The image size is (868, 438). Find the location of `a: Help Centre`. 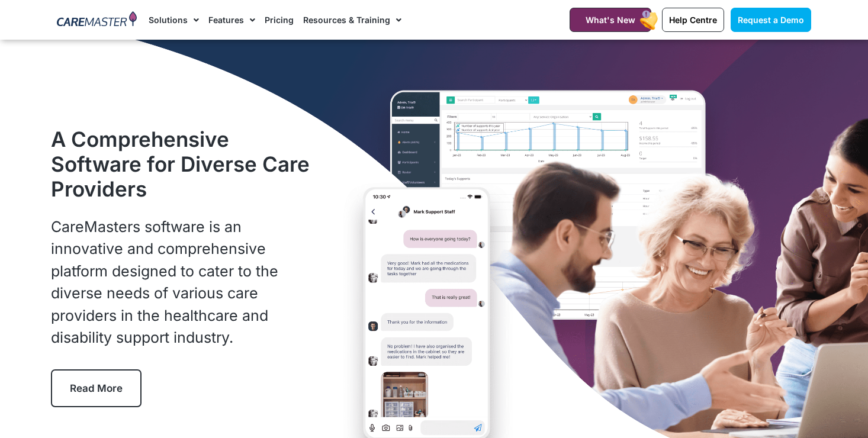

a: Help Centre is located at coordinates (693, 20).